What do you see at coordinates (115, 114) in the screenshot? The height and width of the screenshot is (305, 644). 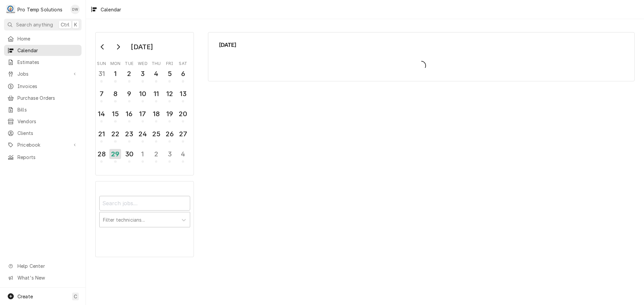 I see `div: 15` at bounding box center [115, 114].